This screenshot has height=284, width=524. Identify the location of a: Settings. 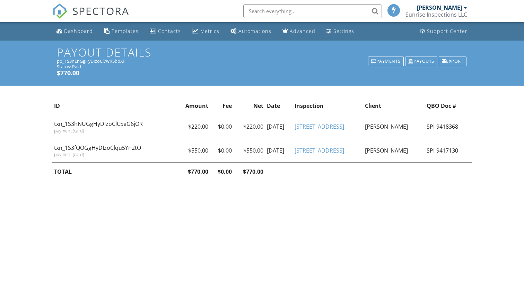
(340, 31).